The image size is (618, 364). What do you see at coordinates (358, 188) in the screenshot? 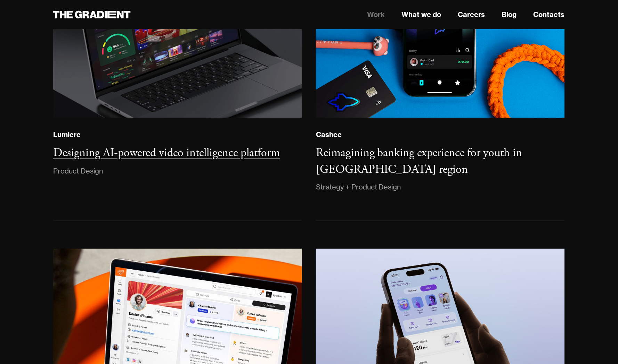
I see `div: Strategy + Product Design` at bounding box center [358, 188].